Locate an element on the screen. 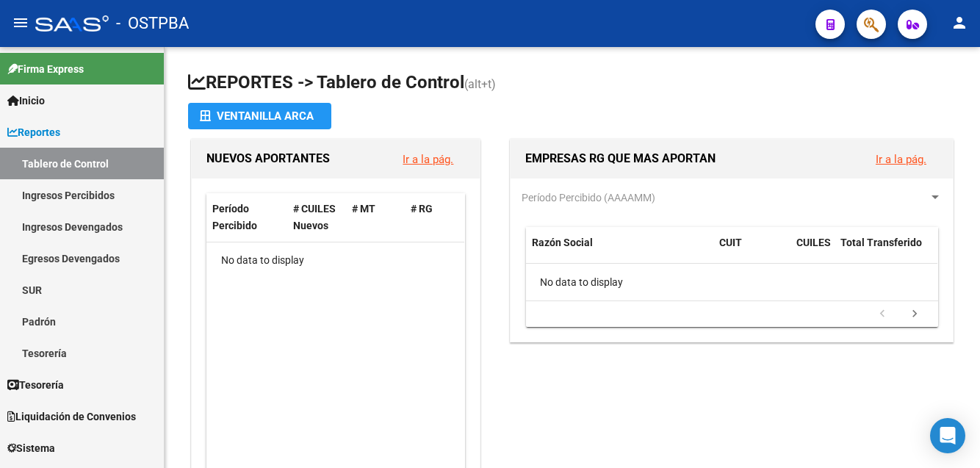  span: Razón Social is located at coordinates (562, 243).